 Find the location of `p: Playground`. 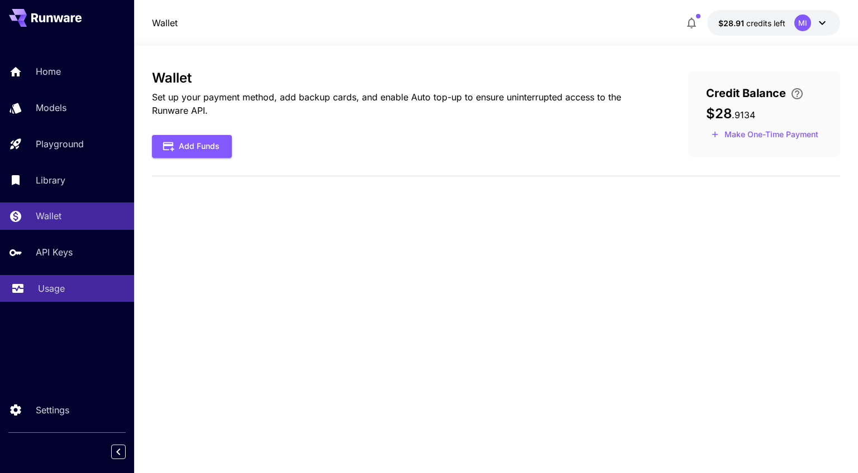

p: Playground is located at coordinates (60, 144).